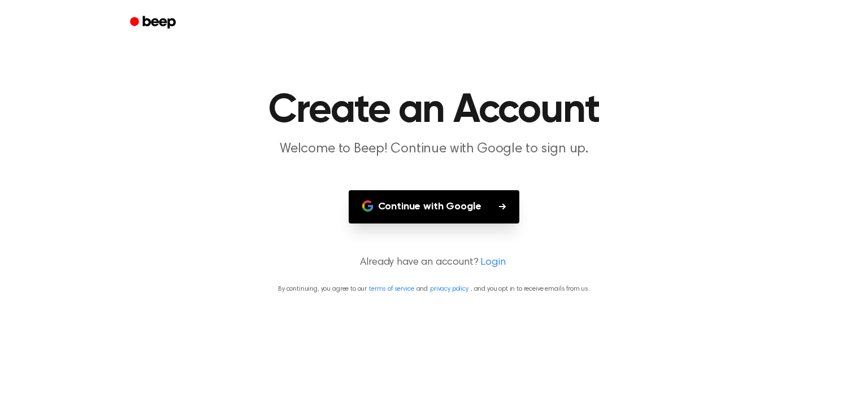  I want to click on a: Beep, so click(154, 22).